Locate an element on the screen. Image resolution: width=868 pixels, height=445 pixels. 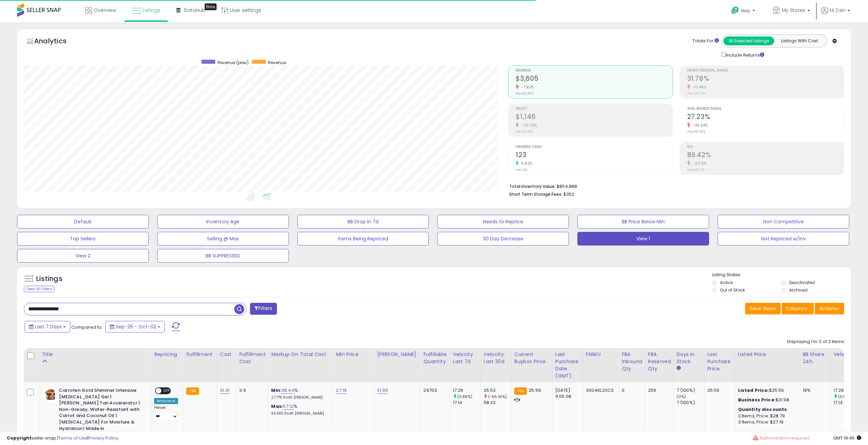
a: Terms of Use is located at coordinates (73, 438).